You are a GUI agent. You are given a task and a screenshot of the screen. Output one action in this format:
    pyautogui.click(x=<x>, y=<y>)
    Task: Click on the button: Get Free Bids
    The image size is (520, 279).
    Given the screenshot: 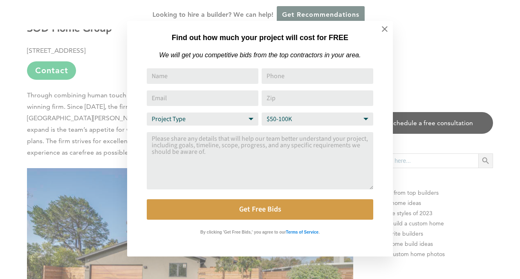 What is the action you would take?
    pyautogui.click(x=260, y=209)
    